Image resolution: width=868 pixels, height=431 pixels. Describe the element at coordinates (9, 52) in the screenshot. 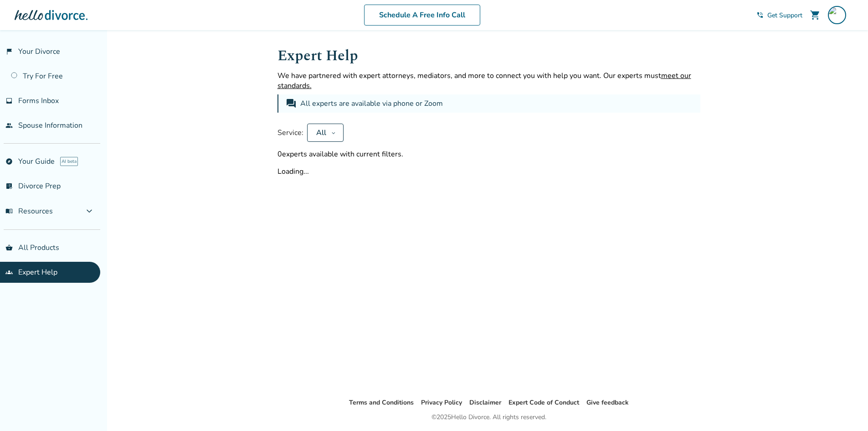

I see `span: flag_2` at that location.